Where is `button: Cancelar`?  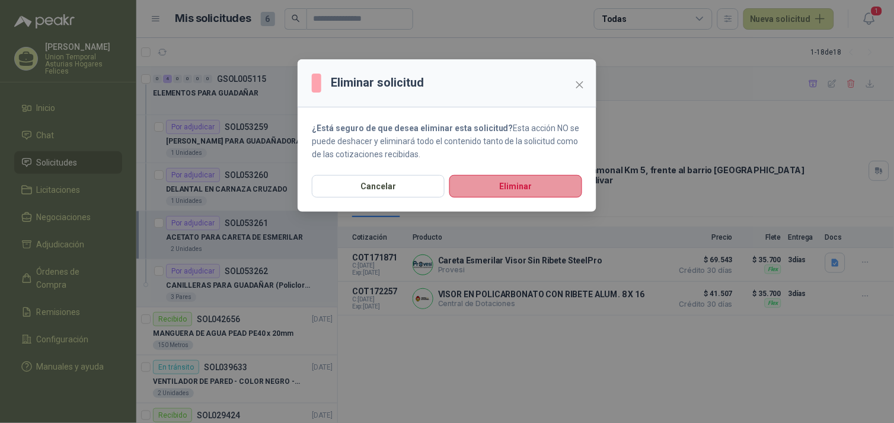
button: Cancelar is located at coordinates (378, 186).